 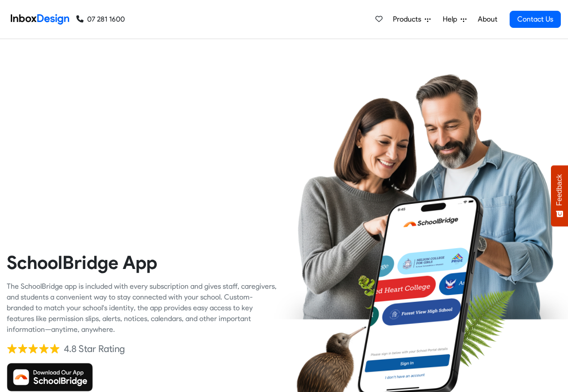 I want to click on a: 07 281 1600, so click(x=100, y=19).